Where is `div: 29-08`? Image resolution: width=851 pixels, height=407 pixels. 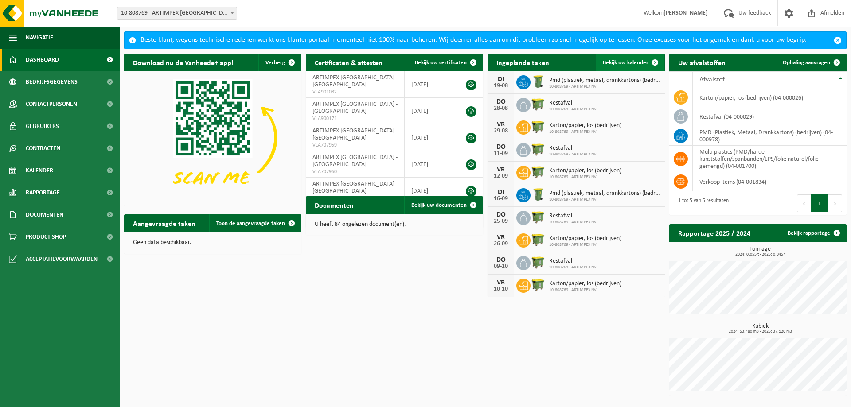
div: 29-08 is located at coordinates (501, 131).